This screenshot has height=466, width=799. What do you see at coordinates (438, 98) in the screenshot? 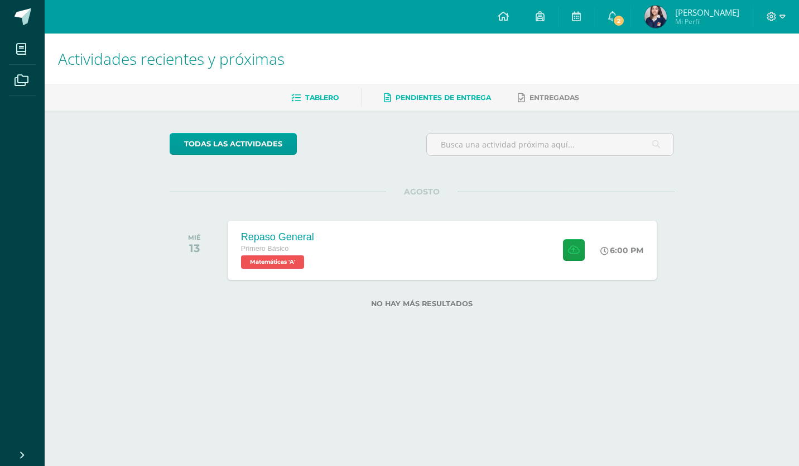
I see `a: Pendientes de entrega` at bounding box center [438, 98].